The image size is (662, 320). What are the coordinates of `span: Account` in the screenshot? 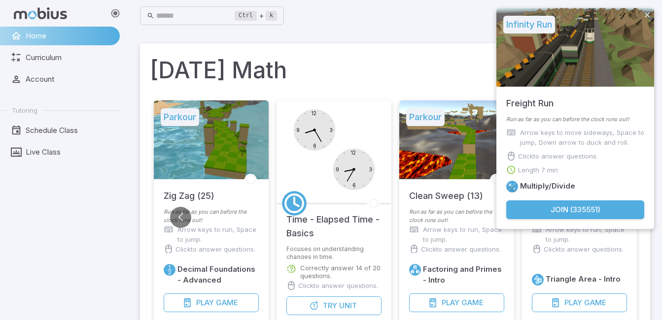 It's located at (69, 79).